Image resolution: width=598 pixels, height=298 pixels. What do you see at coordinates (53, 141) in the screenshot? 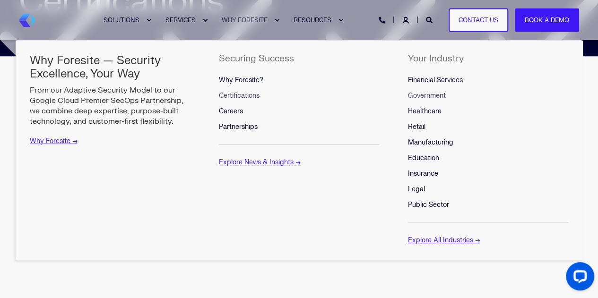
I see `a: Why Foresite →` at bounding box center [53, 141].